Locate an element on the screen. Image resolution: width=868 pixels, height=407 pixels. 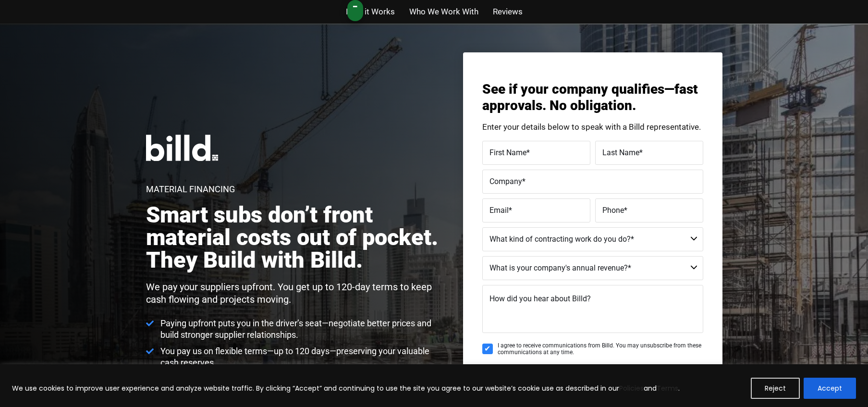
span: Reviews is located at coordinates (508, 11).